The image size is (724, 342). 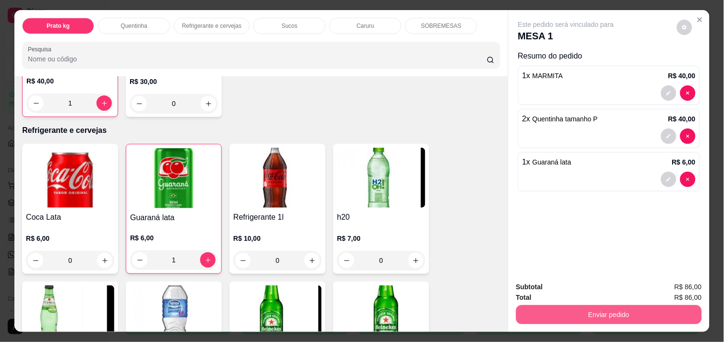 I want to click on p: Sucos, so click(x=289, y=26).